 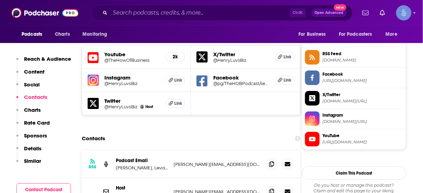 What do you see at coordinates (62, 34) in the screenshot?
I see `span: Charts` at bounding box center [62, 34].